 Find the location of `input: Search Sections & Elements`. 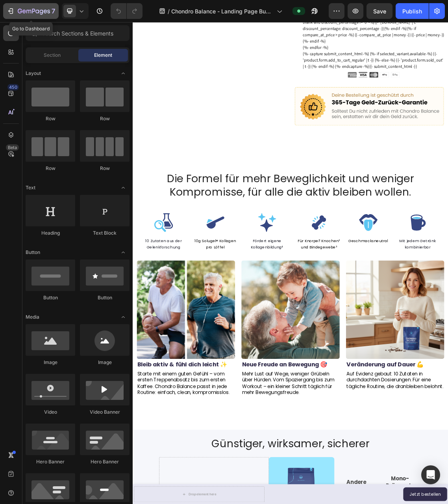

input: Search Sections & Elements is located at coordinates (78, 33).